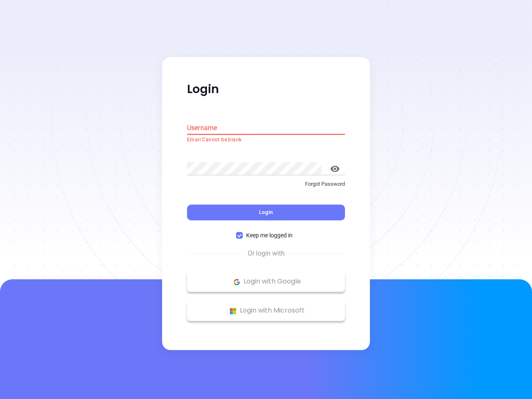  I want to click on button: Microsoft Logo Login with Microsoft, so click(266, 311).